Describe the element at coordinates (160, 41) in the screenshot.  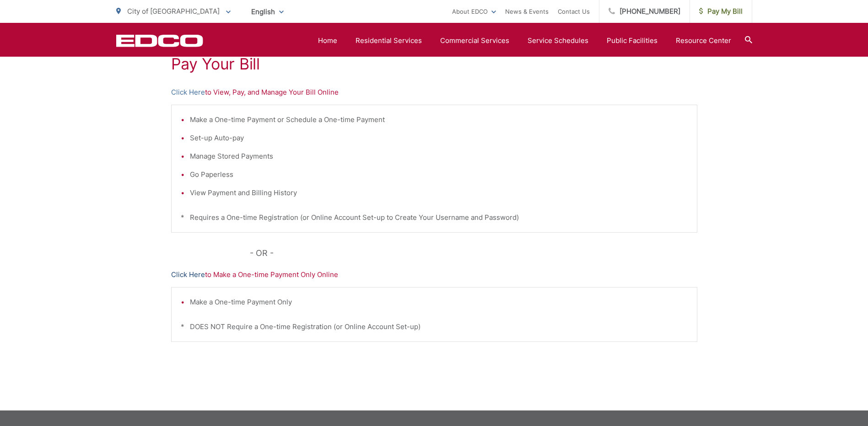
I see `a: EDCD logo. Return to the homepage.` at that location.